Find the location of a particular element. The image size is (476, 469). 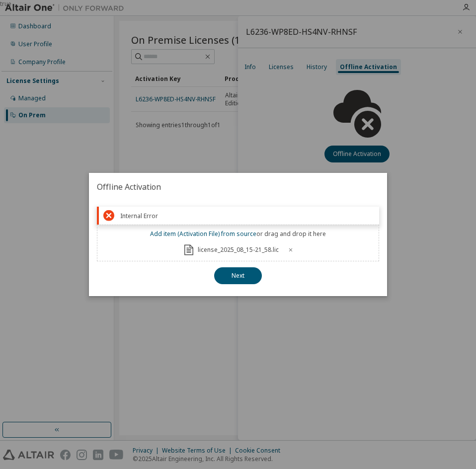

a: Add item ( Activation File ) from source is located at coordinates (203, 233).